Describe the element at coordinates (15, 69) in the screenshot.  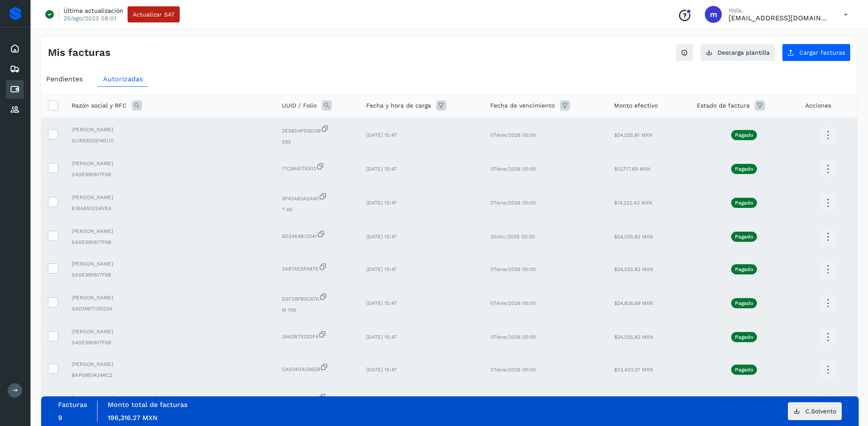
I see `div: Embarques` at that location.